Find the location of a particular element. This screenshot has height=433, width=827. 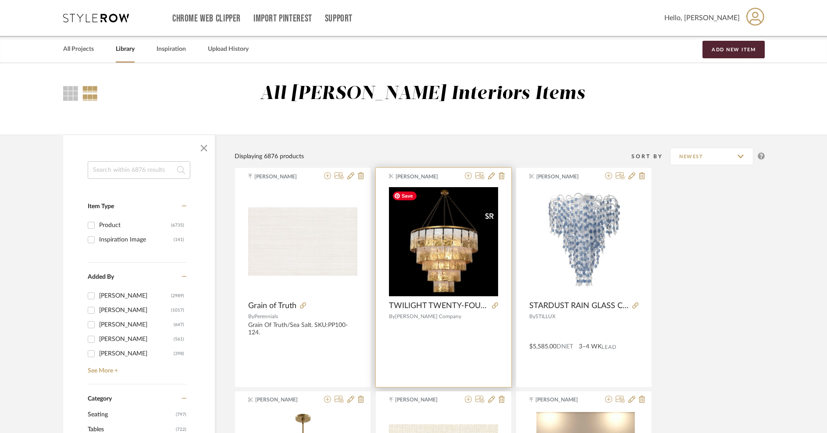

span: Seating is located at coordinates (131, 415).